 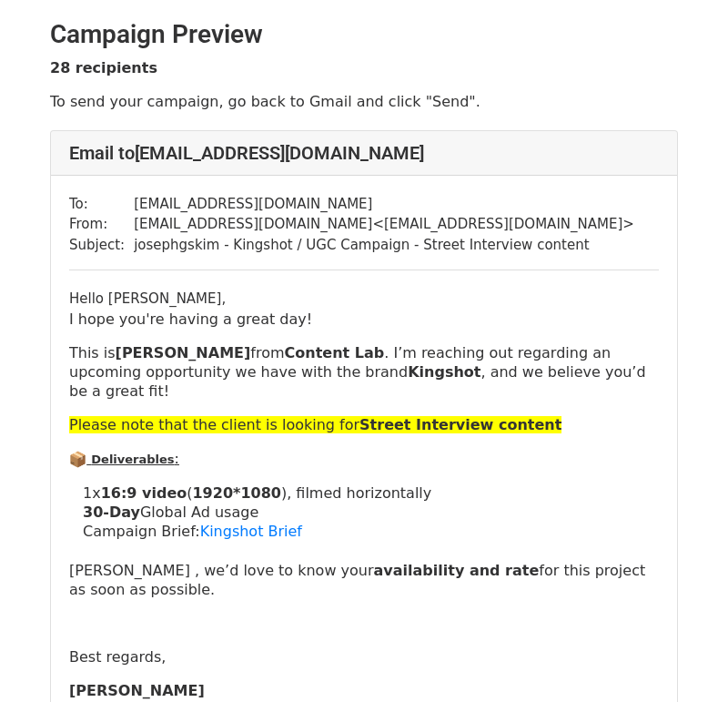 I want to click on strong: availability and rate, so click(x=456, y=570).